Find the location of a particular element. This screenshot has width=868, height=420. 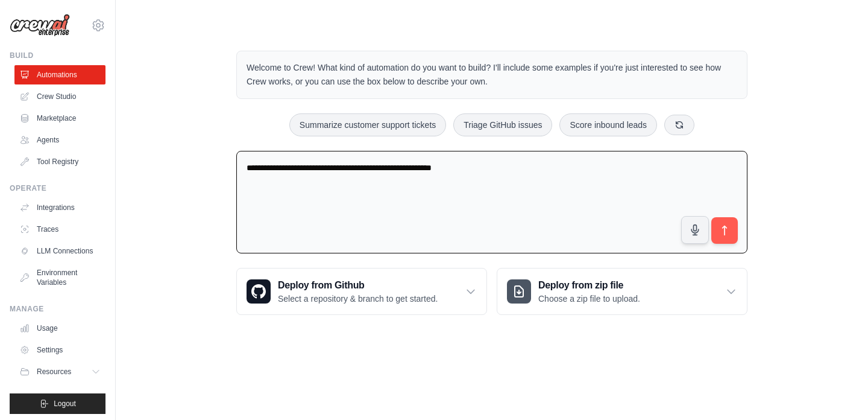

div: Operate is located at coordinates (57, 188).